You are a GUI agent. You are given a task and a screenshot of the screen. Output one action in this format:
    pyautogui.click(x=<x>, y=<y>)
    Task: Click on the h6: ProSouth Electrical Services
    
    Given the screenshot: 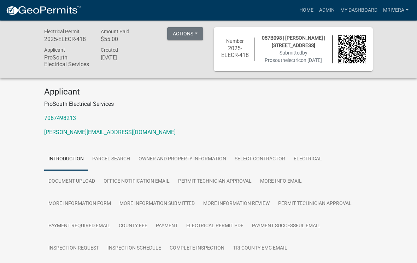 What is the action you would take?
    pyautogui.click(x=67, y=61)
    